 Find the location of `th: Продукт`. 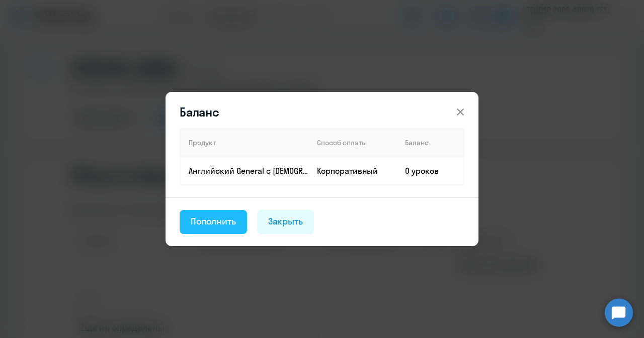

th: Продукт is located at coordinates (244, 143).